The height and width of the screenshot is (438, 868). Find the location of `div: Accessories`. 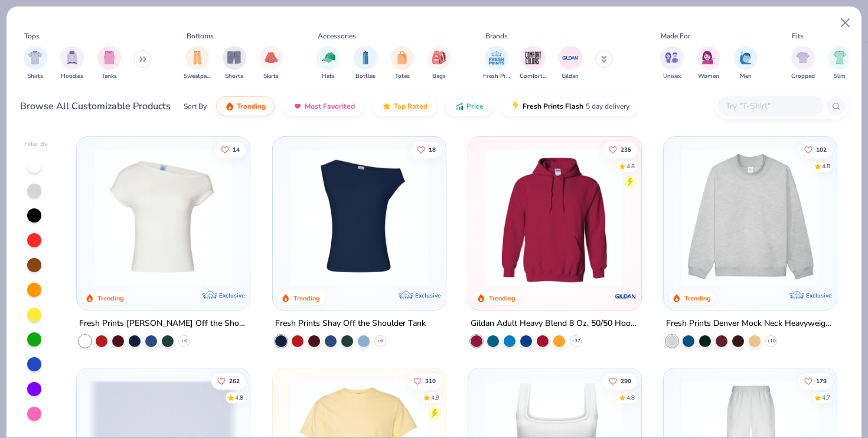

div: Accessories is located at coordinates (336, 36).